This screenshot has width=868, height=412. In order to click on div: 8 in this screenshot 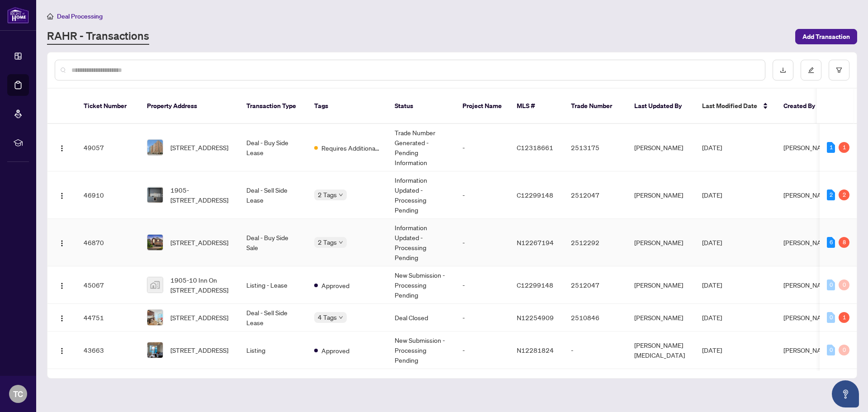, I will do `click(844, 242)`.